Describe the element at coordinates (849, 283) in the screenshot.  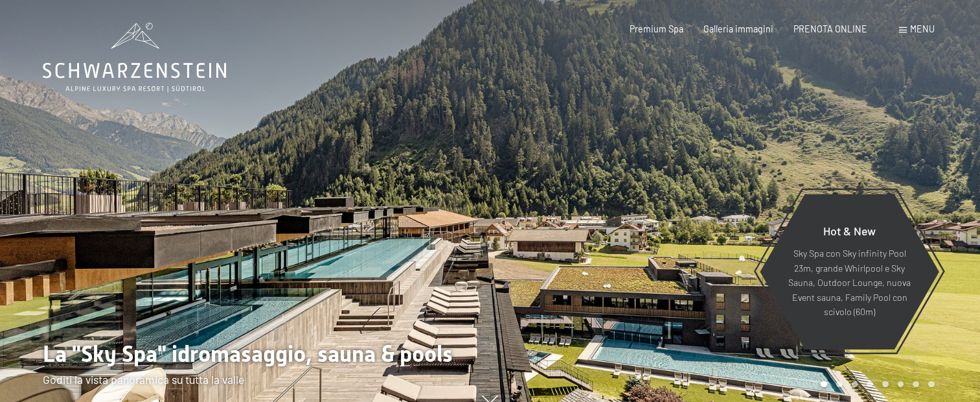
I see `p: Sky Spa con Sky infinity Pool 23m, grande Whirlpool e Sky Sauna, Outdoor Lounge, nuova Event saun...` at that location.